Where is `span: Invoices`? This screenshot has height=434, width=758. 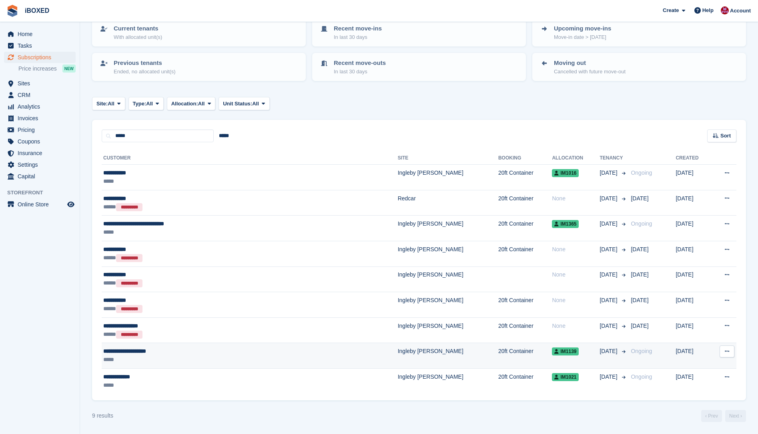 span: Invoices is located at coordinates (42, 118).